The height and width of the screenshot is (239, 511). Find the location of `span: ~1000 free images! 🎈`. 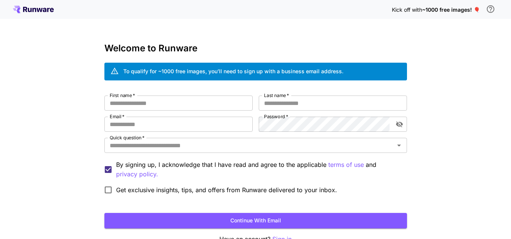

span: ~1000 free images! 🎈 is located at coordinates (451, 9).